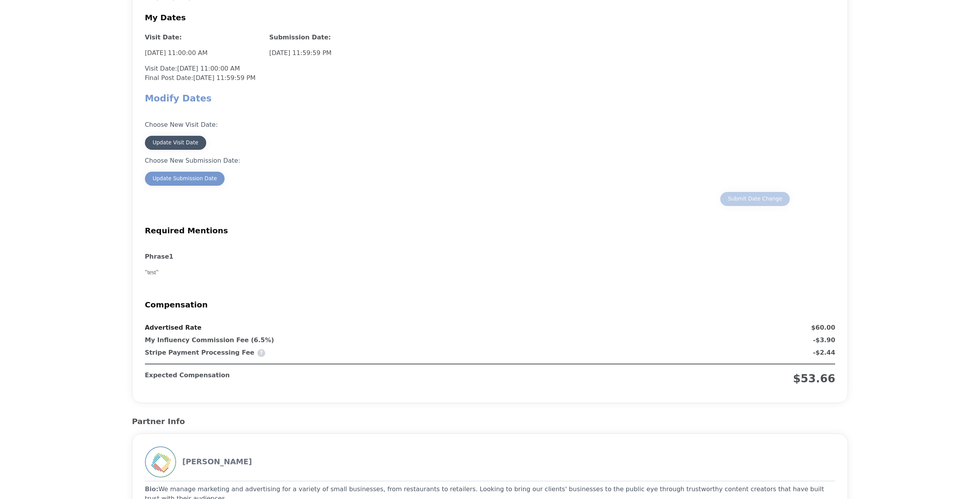 This screenshot has height=499, width=980. What do you see at coordinates (490, 125) in the screenshot?
I see `p: Choose New Visit Date:` at bounding box center [490, 125].